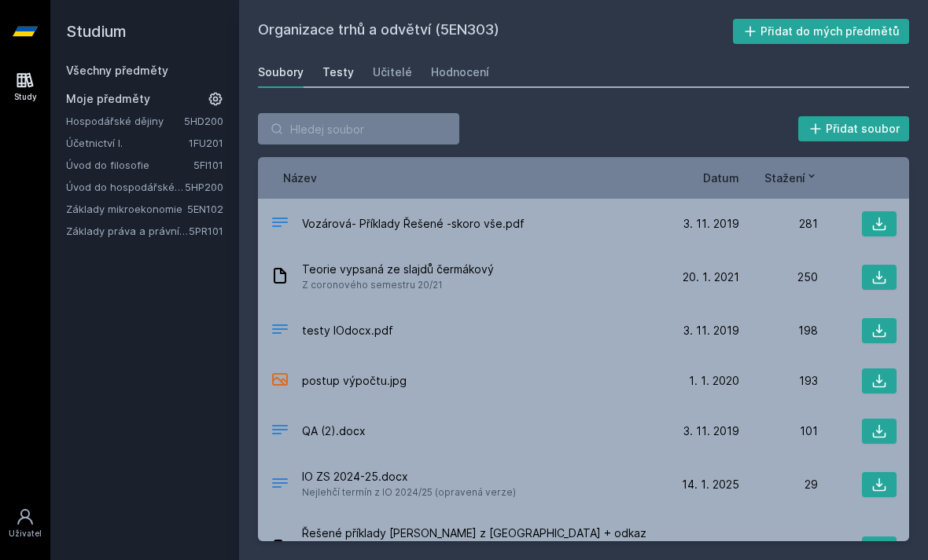 The image size is (928, 560). Describe the element at coordinates (784, 177) in the screenshot. I see `span: Stažení` at that location.